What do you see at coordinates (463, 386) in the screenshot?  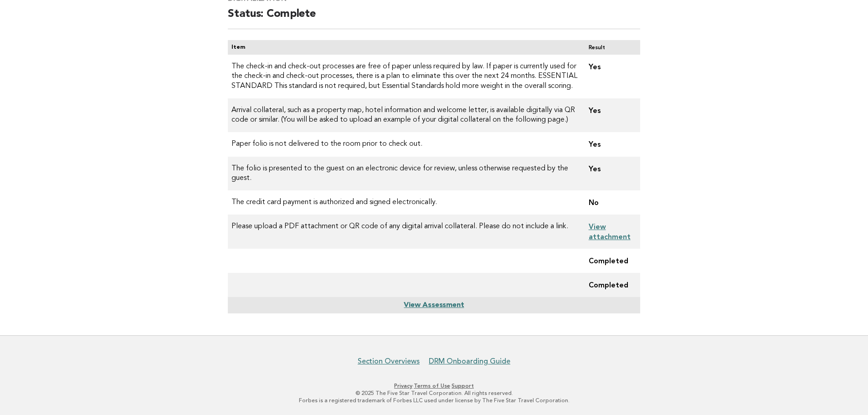 I see `a: Support` at bounding box center [463, 386].